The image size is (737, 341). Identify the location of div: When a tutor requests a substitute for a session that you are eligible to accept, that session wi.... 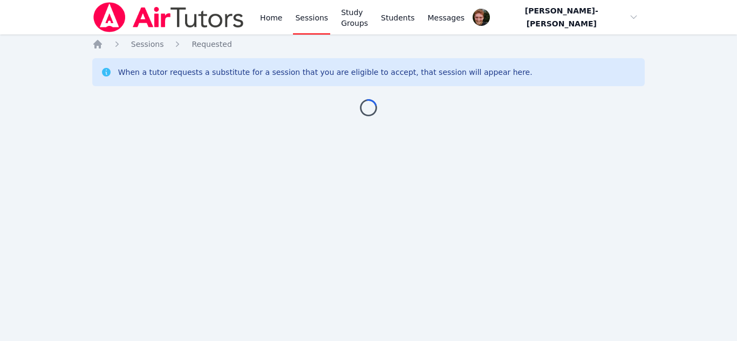
(325, 72).